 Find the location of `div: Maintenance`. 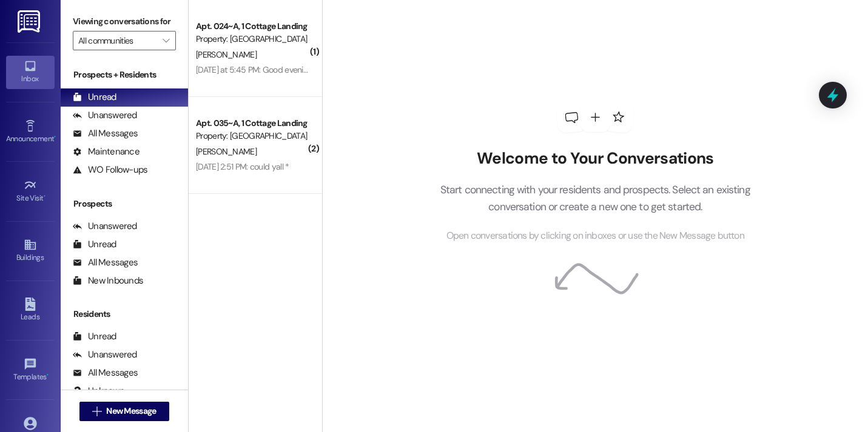

div: Maintenance is located at coordinates (106, 151).